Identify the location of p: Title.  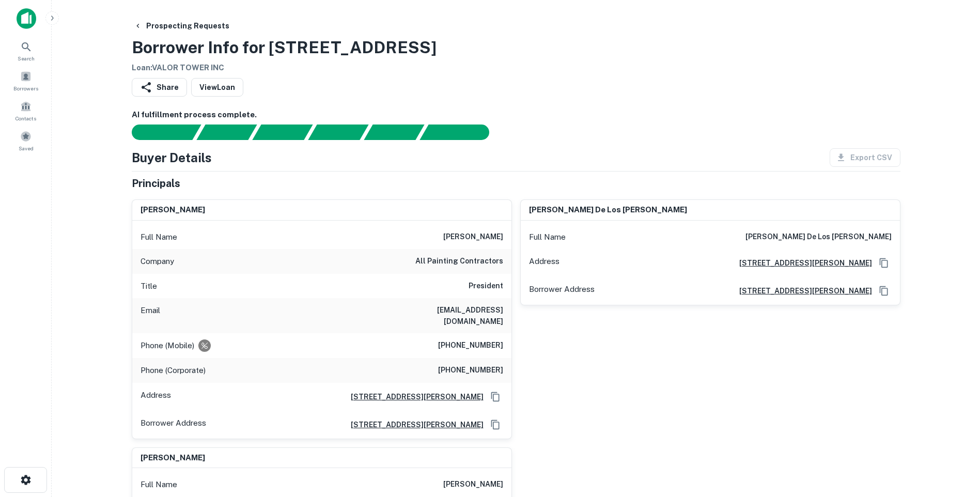
(149, 287).